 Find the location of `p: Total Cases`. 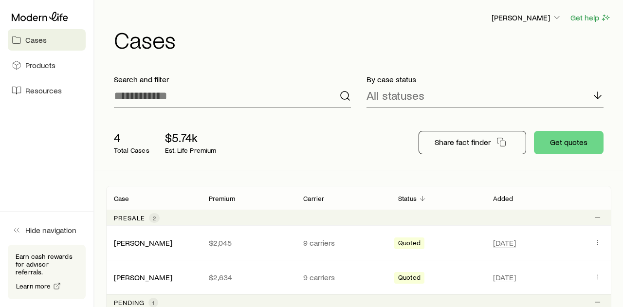

p: Total Cases is located at coordinates (131, 150).